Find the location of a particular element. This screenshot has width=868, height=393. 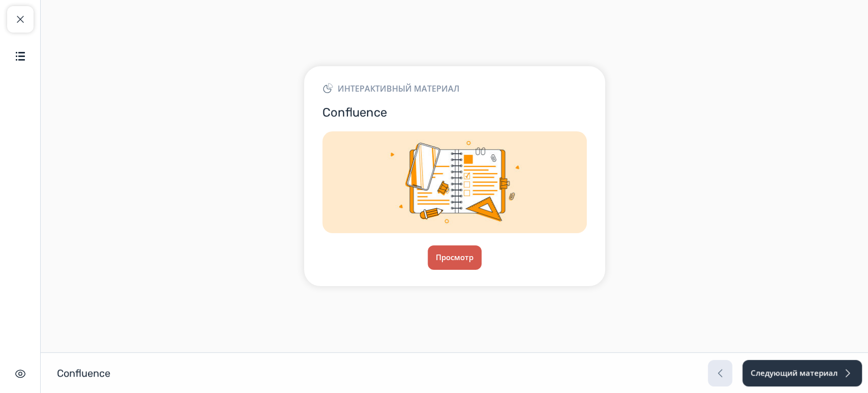

div: Интерактивный материал is located at coordinates (455, 89).